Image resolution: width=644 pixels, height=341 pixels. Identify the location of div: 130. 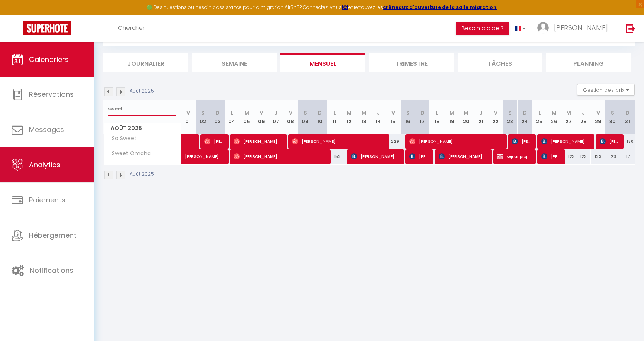
(627, 141).